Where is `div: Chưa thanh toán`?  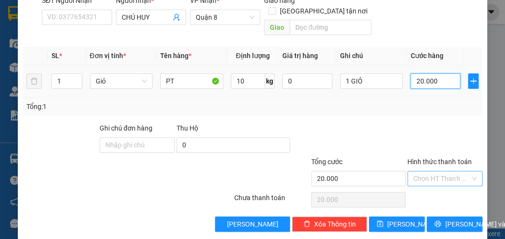 div: Chưa thanh toán is located at coordinates (272, 201).